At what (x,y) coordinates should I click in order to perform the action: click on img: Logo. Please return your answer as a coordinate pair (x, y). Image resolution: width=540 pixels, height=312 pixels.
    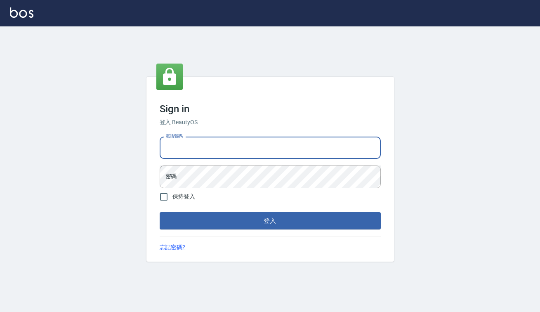
    Looking at the image, I should click on (21, 12).